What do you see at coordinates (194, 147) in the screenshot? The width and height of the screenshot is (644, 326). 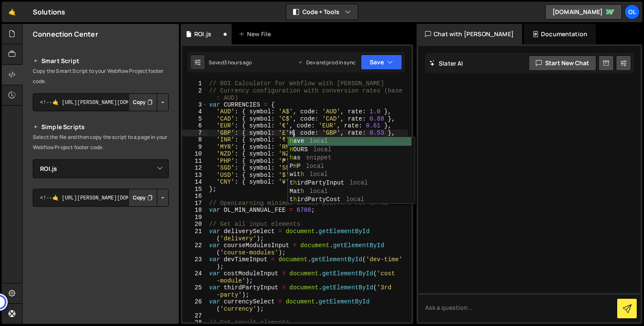 I see `div: 9` at bounding box center [194, 147].